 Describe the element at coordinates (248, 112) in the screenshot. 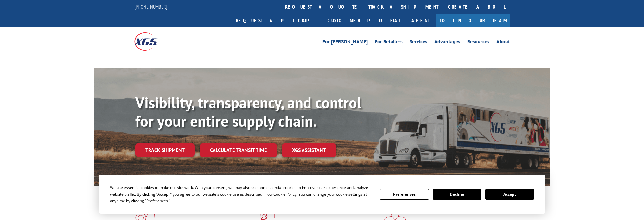

I see `b: Visibility, transparency, and control for your entire supply chain.` at that location.